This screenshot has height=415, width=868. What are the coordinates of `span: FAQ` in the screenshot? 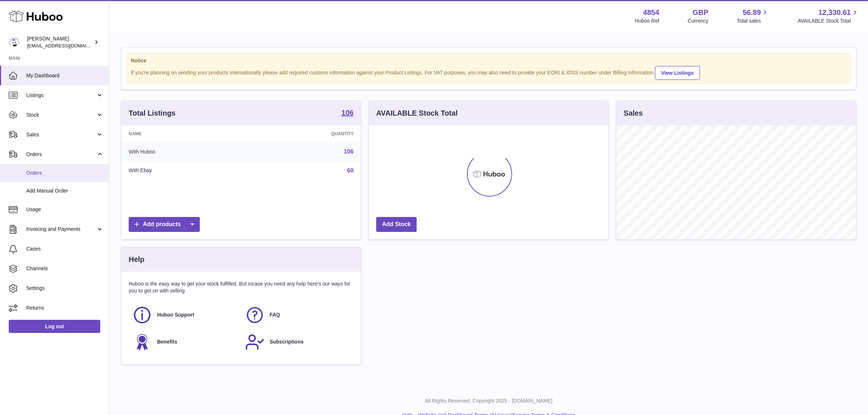 It's located at (275, 314).